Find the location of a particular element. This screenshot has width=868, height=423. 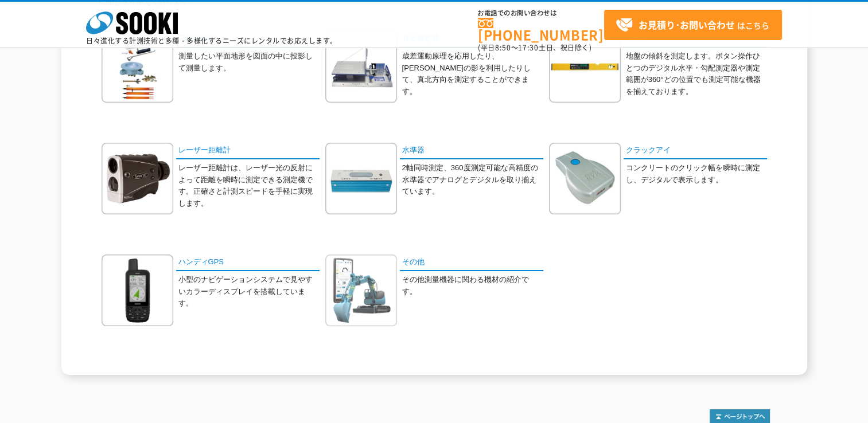

img: 真北測定器 is located at coordinates (360, 66).